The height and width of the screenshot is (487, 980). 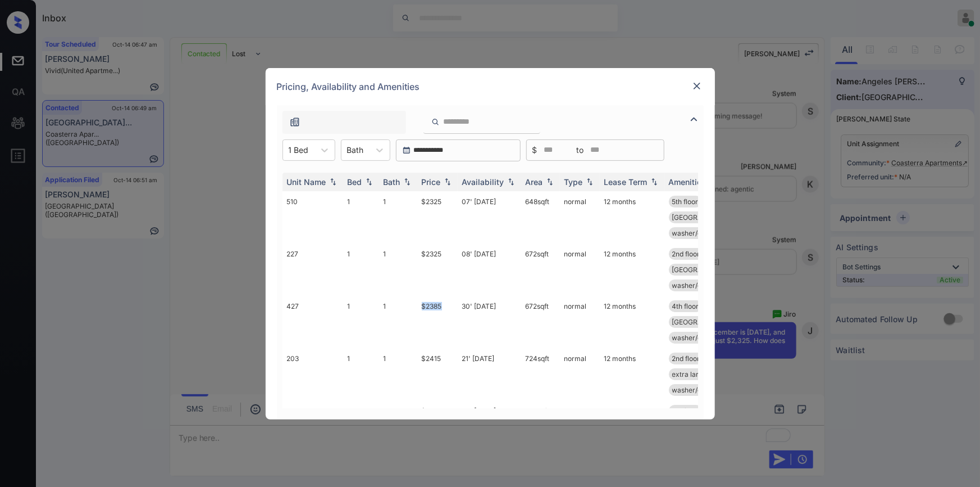 What do you see at coordinates (483, 182) in the screenshot?
I see `div: Availability` at bounding box center [483, 182].